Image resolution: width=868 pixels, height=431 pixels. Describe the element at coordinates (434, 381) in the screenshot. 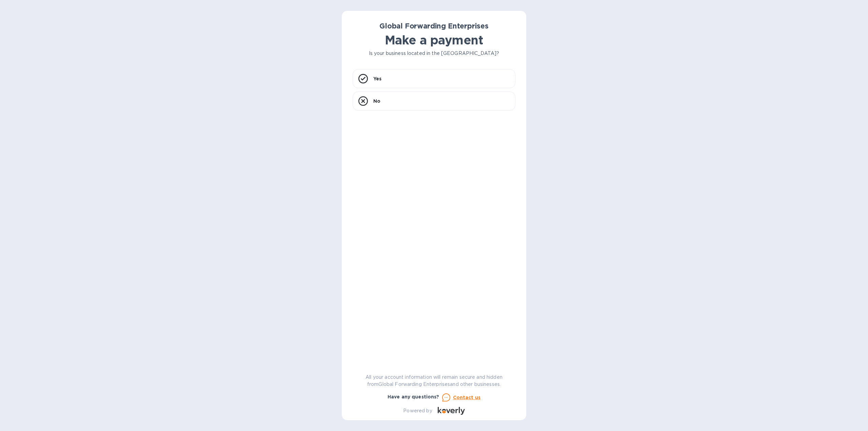

I see `p: All your account information will remain secure and hidden from Global Forwarding Enterprises and...` at that location.